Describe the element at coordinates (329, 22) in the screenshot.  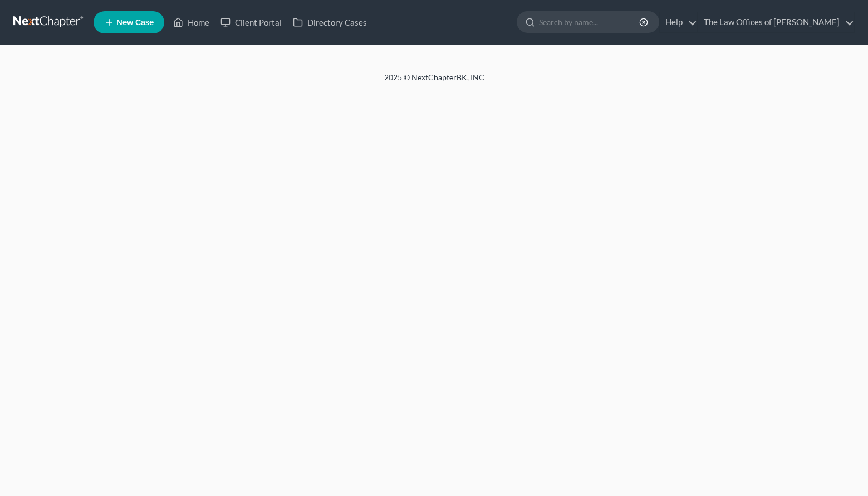
I see `a: Directory Cases` at that location.